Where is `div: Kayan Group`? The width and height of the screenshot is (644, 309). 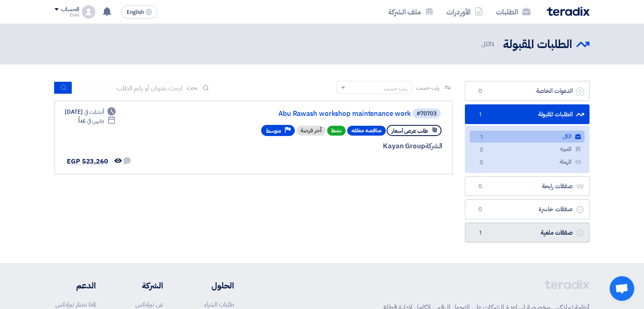
div: Kayan Group is located at coordinates (343, 146).